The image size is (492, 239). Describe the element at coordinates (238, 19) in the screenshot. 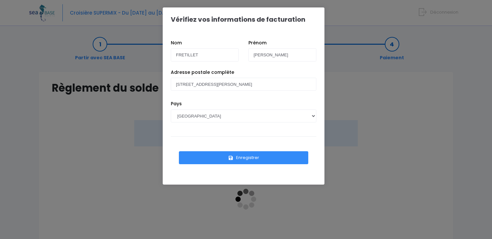

I see `h1: Vérifiez vos informations de facturation` at that location.